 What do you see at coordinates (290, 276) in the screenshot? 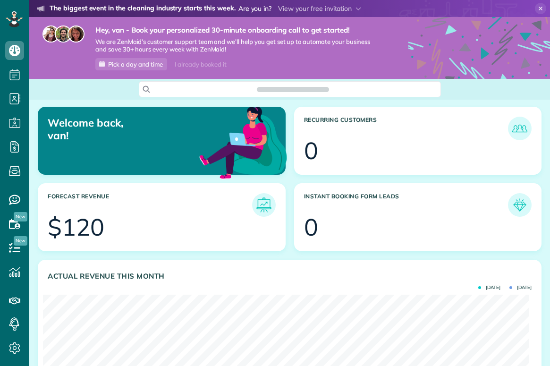
I see `h3: Actual Revenue this month` at bounding box center [290, 276].